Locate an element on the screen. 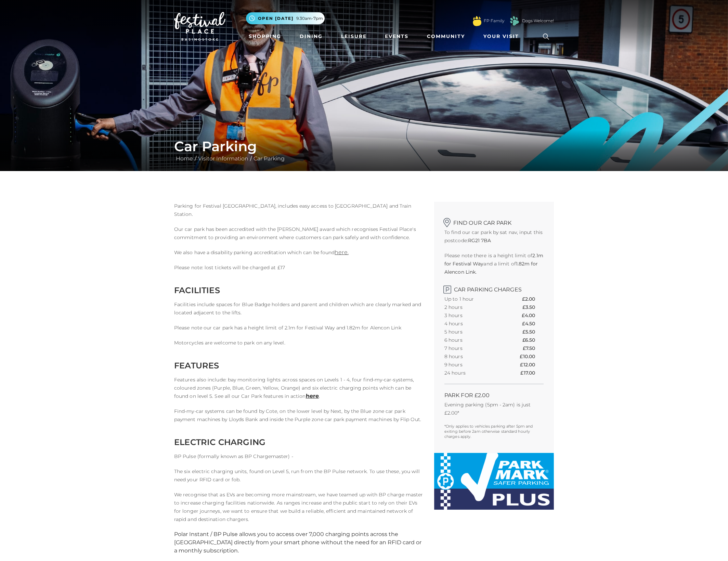  span: 9.30am-7pm is located at coordinates (309, 19).